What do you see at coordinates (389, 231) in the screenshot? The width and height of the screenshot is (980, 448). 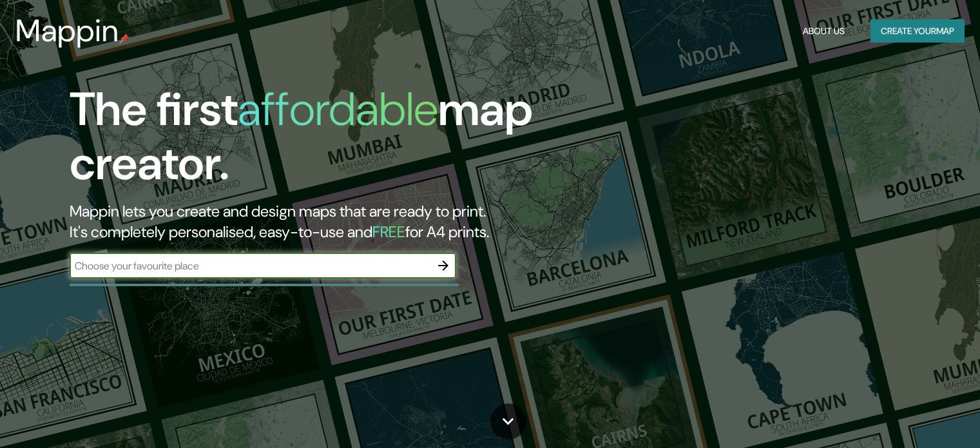 I see `h5: FREE` at bounding box center [389, 231].